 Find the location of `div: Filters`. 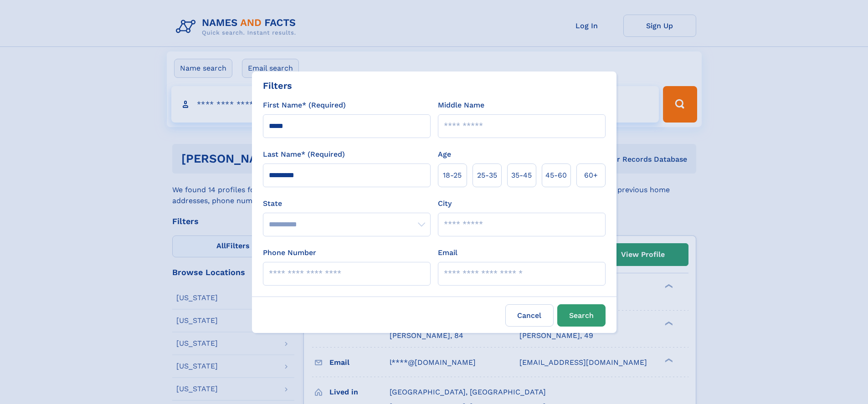

div: Filters is located at coordinates (277, 85).